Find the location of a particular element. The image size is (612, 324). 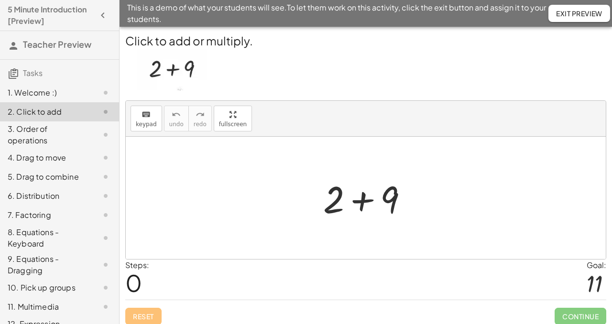

div: Goal: is located at coordinates (596, 265).